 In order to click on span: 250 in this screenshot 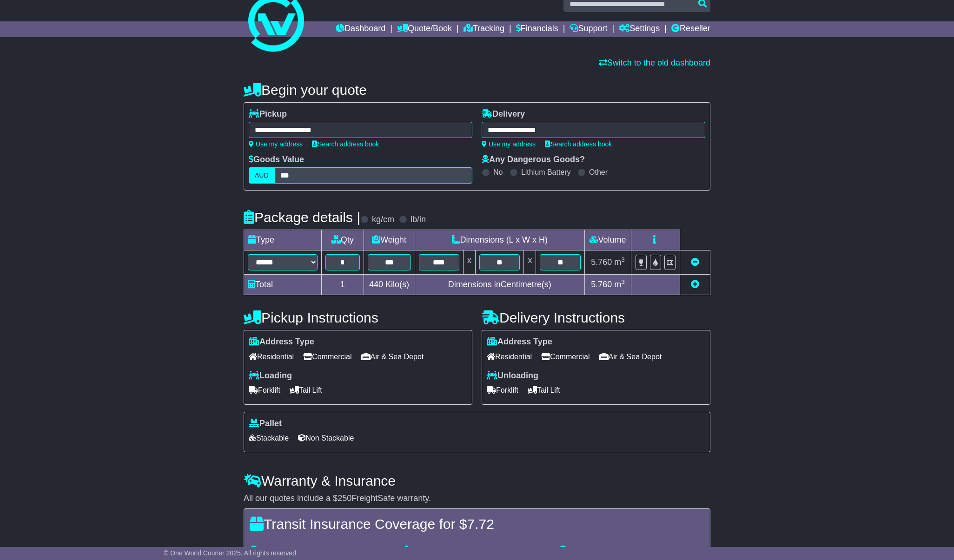, I will do `click(344, 498)`.